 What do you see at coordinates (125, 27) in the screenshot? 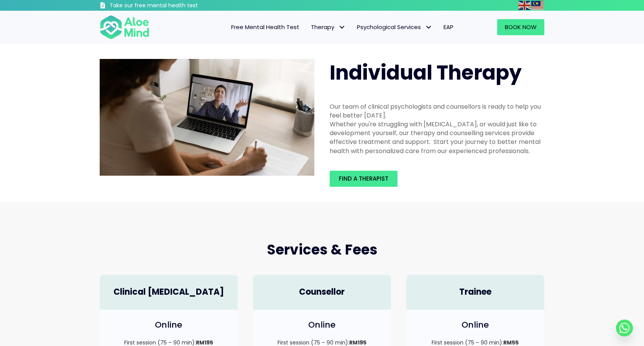
I see `img: Aloe mind Logo` at bounding box center [125, 27].